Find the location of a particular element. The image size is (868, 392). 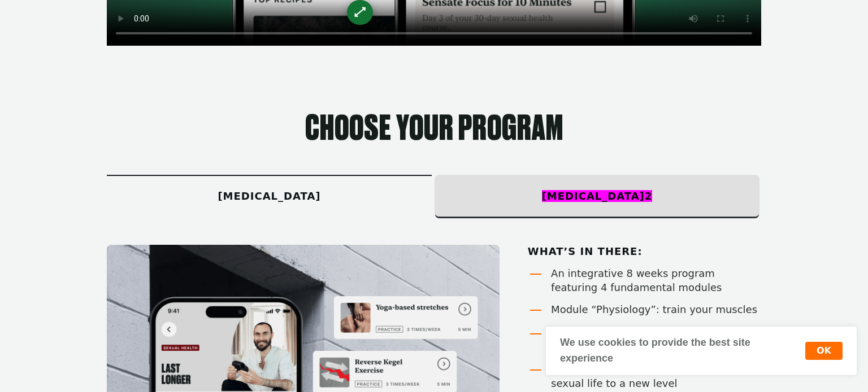

div: Module “Skills & Techniques”: get your sexual life to a new level is located at coordinates (656, 376).